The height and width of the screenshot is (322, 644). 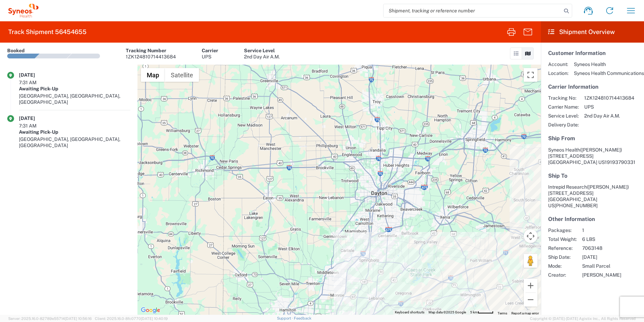 What do you see at coordinates (530, 236) in the screenshot?
I see `button: Map camera controls` at bounding box center [530, 236].